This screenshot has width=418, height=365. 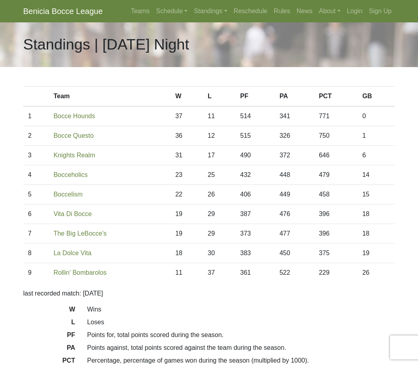 I want to click on td: 449, so click(x=294, y=195).